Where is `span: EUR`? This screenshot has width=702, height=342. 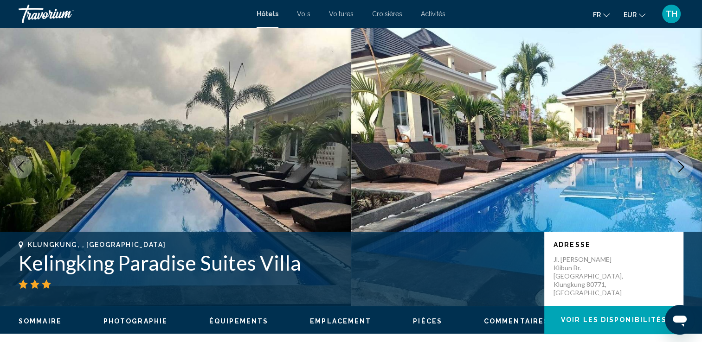 span: EUR is located at coordinates (630, 15).